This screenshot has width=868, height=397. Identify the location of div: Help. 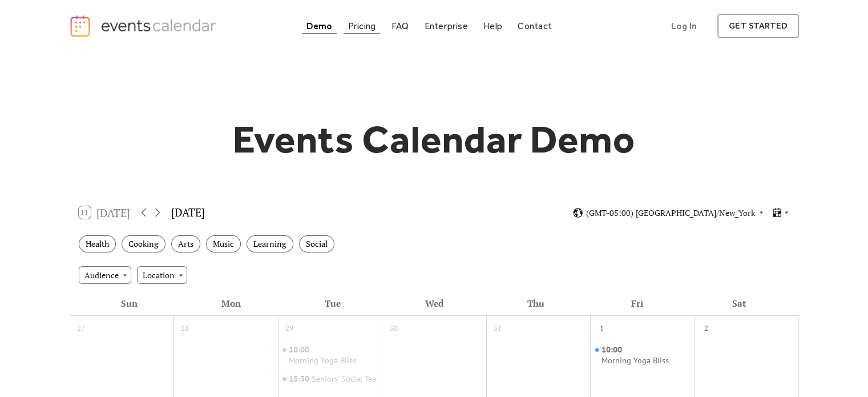
(493, 26).